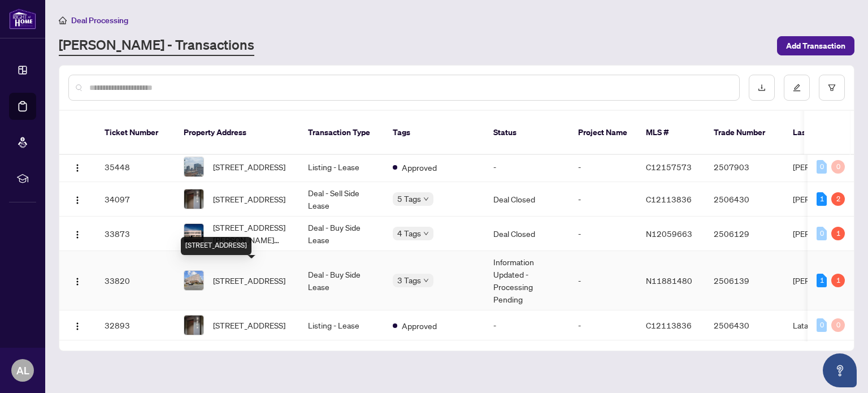  I want to click on span: 4 Tags, so click(409, 233).